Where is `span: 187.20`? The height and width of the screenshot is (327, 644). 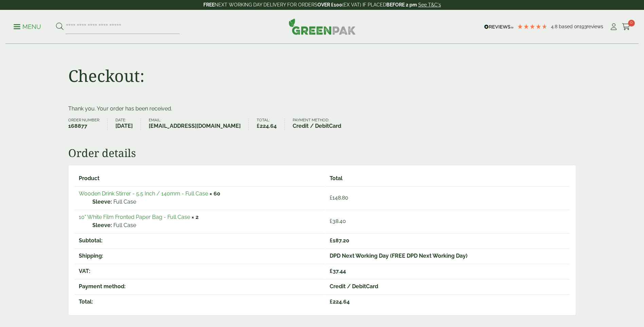
span: 187.20 is located at coordinates (340, 240).